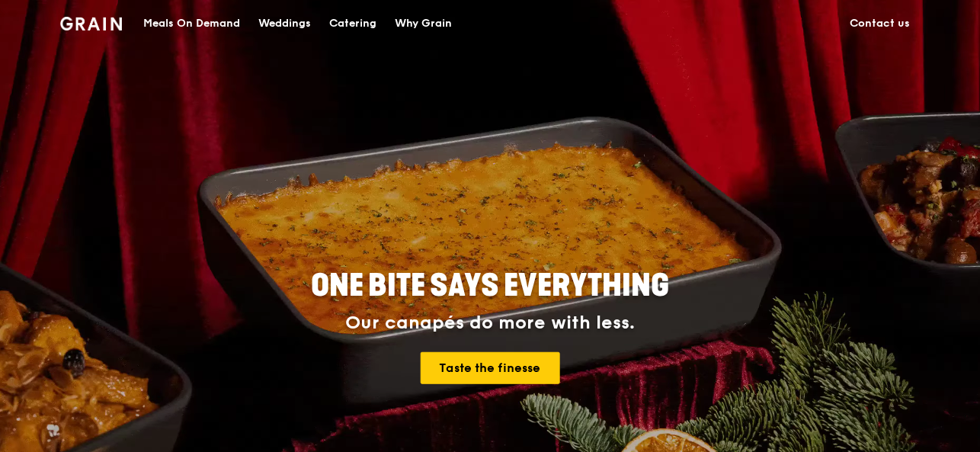 The image size is (980, 452). Describe the element at coordinates (353, 24) in the screenshot. I see `div: Catering` at that location.